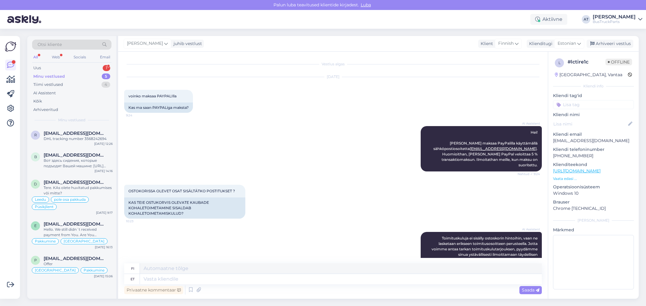 The image size is (646, 306). What do you see at coordinates (539, 44) in the screenshot?
I see `div: Klienditugi` at bounding box center [539, 44].